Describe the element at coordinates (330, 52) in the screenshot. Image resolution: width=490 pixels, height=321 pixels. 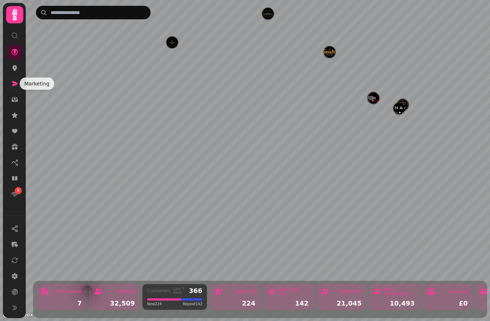
I see `button: The Malt Brewhouse` at that location.